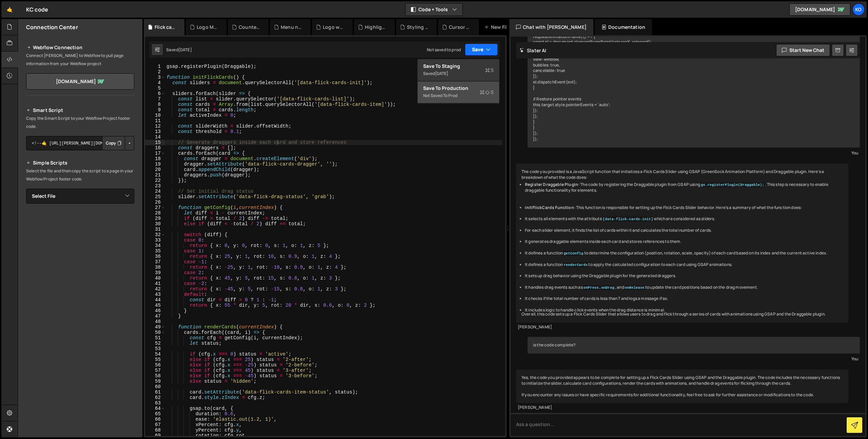 Image resolution: width=868 pixels, height=439 pixels. What do you see at coordinates (154, 370) in the screenshot?
I see `div: 57` at bounding box center [154, 370].